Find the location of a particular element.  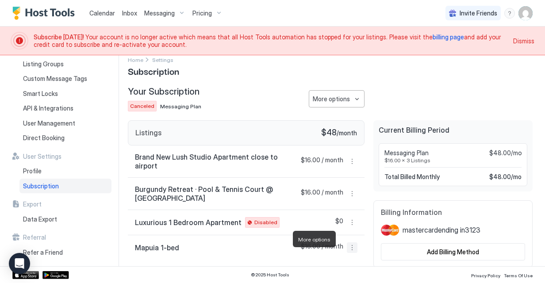

a: App Store is located at coordinates (26, 275).